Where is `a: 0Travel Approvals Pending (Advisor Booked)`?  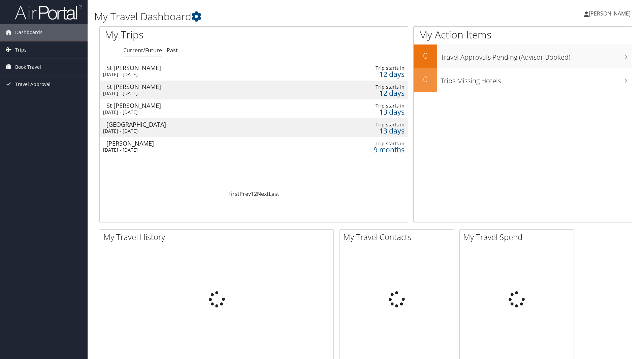 a: 0Travel Approvals Pending (Advisor Booked) is located at coordinates (522, 56).